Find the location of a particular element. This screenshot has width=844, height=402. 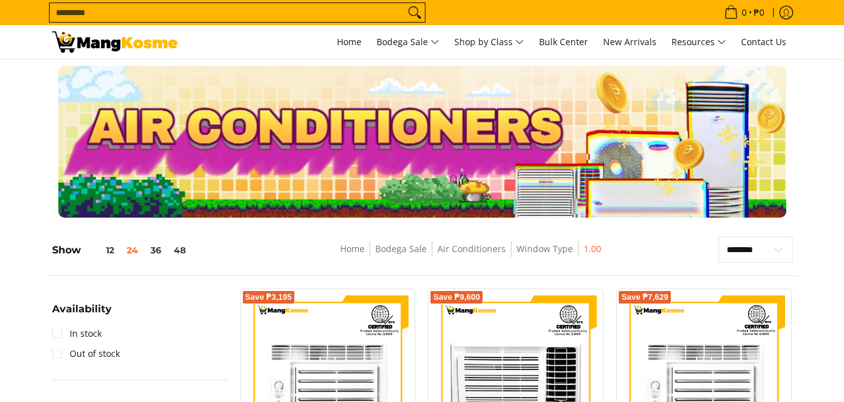

a: Air Conditioners is located at coordinates (471, 248).